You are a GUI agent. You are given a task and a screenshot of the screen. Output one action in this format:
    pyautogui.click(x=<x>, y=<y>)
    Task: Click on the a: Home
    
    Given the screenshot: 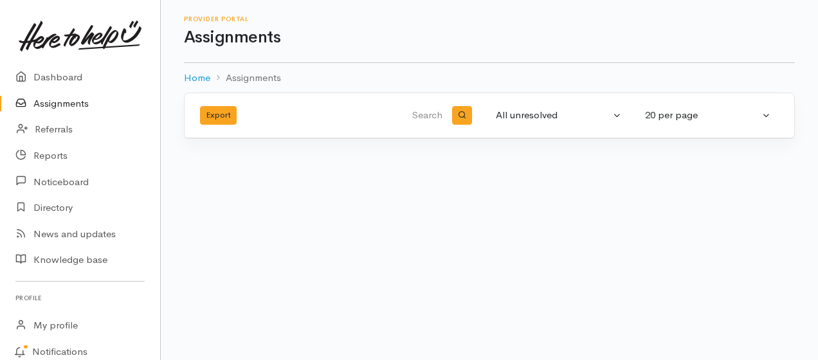 What is the action you would take?
    pyautogui.click(x=197, y=78)
    